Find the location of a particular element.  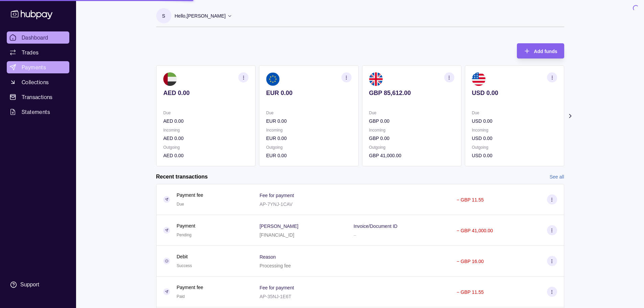

img: ae is located at coordinates (170, 79).